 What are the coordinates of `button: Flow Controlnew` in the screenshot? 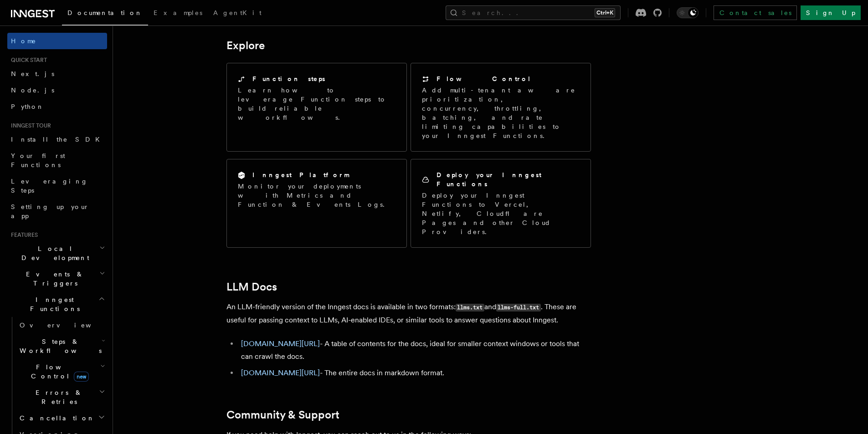 It's located at (61, 372).